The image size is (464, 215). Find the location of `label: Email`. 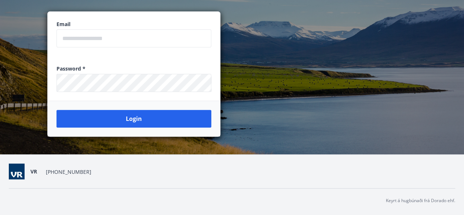

label: Email is located at coordinates (134, 24).